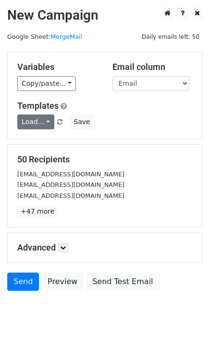 The width and height of the screenshot is (210, 343). What do you see at coordinates (47, 83) in the screenshot?
I see `a: Copy/paste...` at bounding box center [47, 83].